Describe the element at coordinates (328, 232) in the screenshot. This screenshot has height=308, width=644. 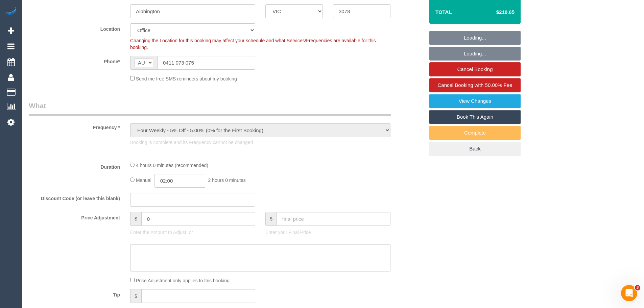
I see `p: Enter your Final Price` at that location.